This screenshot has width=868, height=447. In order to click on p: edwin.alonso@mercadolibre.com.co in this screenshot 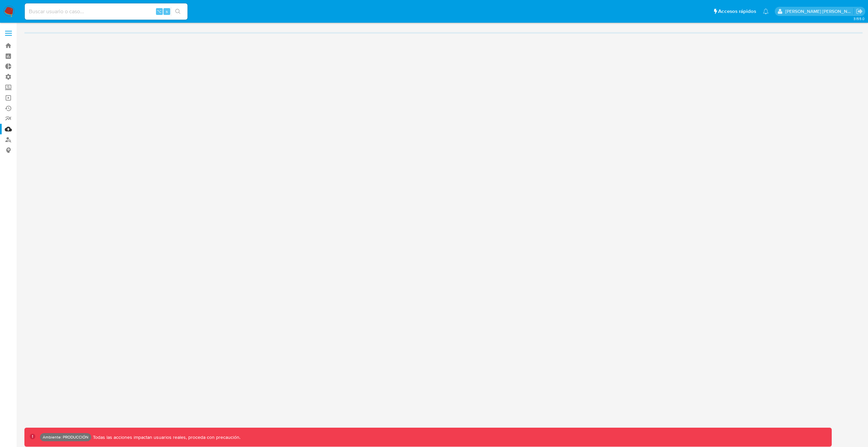, I will do `click(820, 11)`.